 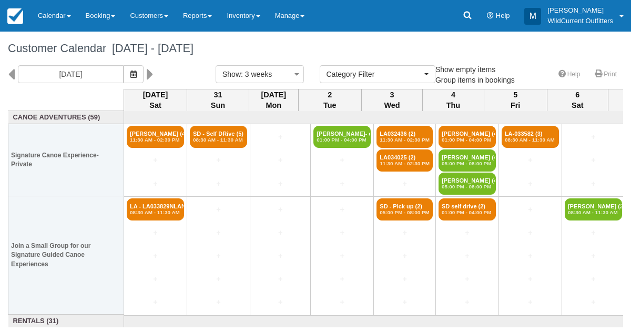 What do you see at coordinates (463, 69) in the screenshot?
I see `span: Show empty items` at bounding box center [463, 69].